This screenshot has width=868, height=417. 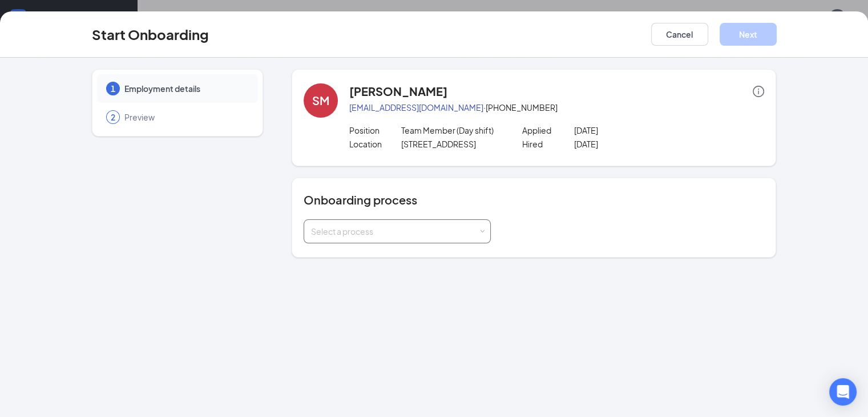 What do you see at coordinates (113, 117) in the screenshot?
I see `span: 2` at bounding box center [113, 117].